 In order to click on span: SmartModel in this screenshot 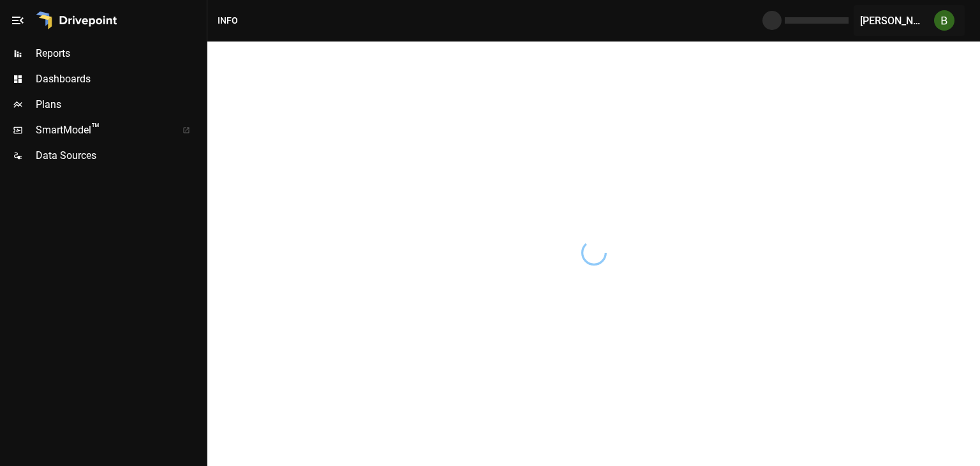, I will do `click(102, 130)`.